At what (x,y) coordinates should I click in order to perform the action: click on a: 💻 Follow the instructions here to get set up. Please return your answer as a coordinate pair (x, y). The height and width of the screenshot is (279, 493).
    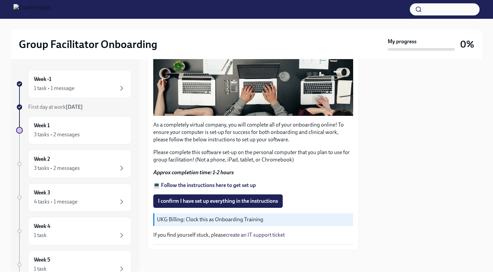
    Looking at the image, I should click on (205, 185).